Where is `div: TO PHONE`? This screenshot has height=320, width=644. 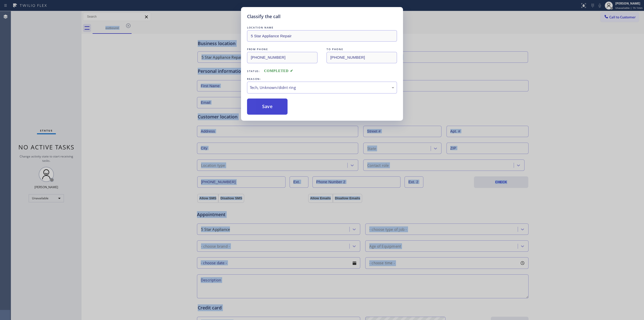 div: TO PHONE is located at coordinates (362, 49).